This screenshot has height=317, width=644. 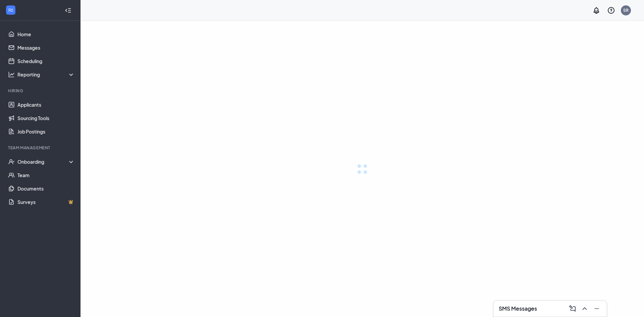 What do you see at coordinates (597, 309) in the screenshot?
I see `svg: Minimize` at bounding box center [597, 309].